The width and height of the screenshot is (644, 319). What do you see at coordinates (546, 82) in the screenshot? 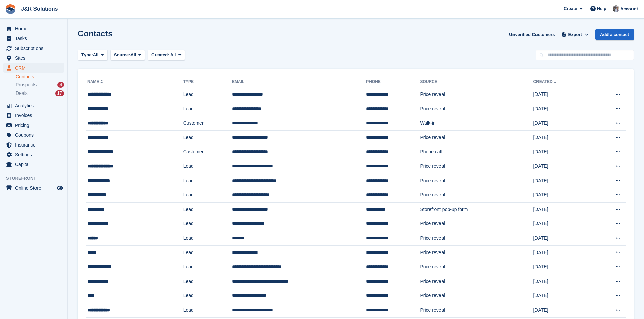
I see `a: Created` at bounding box center [546, 82].